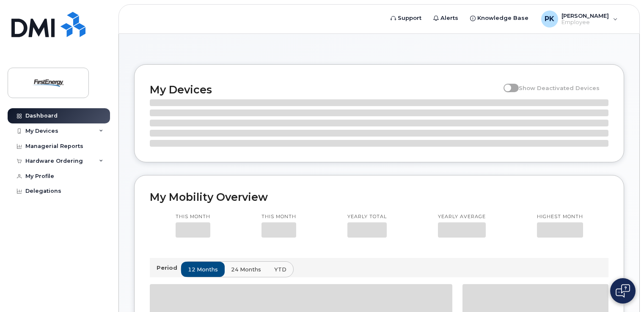  I want to click on p: Yearly average, so click(462, 217).